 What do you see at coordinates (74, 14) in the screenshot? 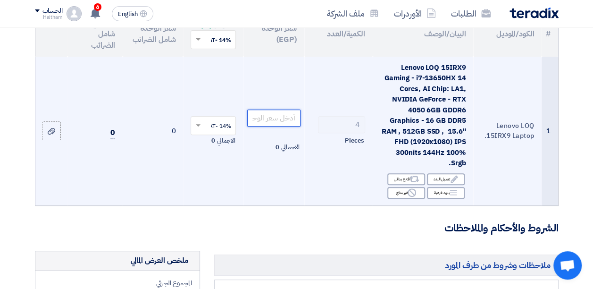
I see `img: profile_test.png` at bounding box center [74, 14].